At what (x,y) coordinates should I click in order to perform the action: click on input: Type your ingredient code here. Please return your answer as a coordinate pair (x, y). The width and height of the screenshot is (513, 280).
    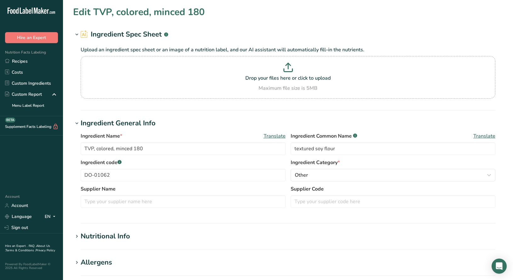
    Looking at the image, I should click on (183, 175).